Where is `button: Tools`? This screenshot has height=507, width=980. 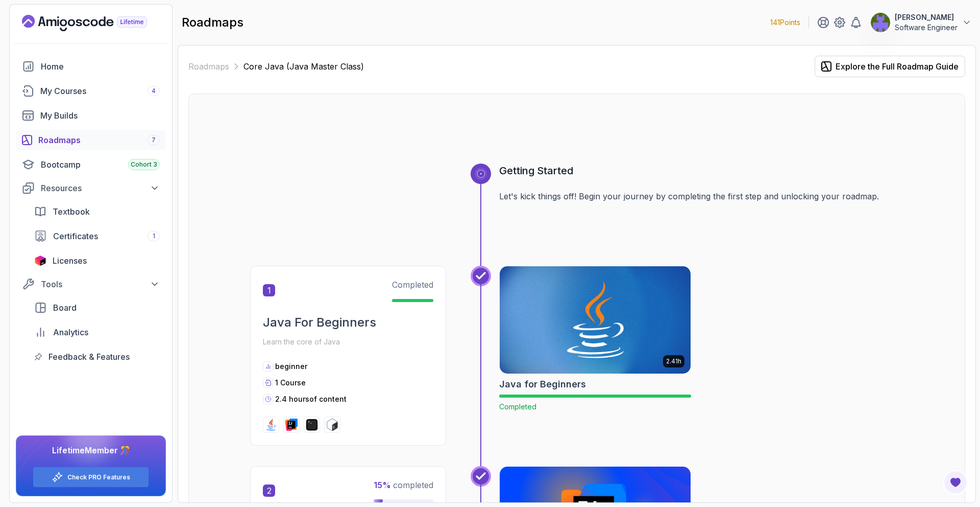 button: Tools is located at coordinates (91, 284).